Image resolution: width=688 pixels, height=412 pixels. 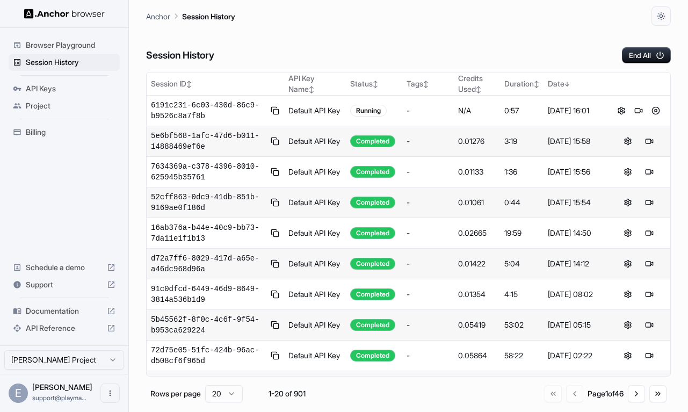 I want to click on span: 5b45562f-8f0c-4c6f-9f54-b953ca629224, so click(x=208, y=325).